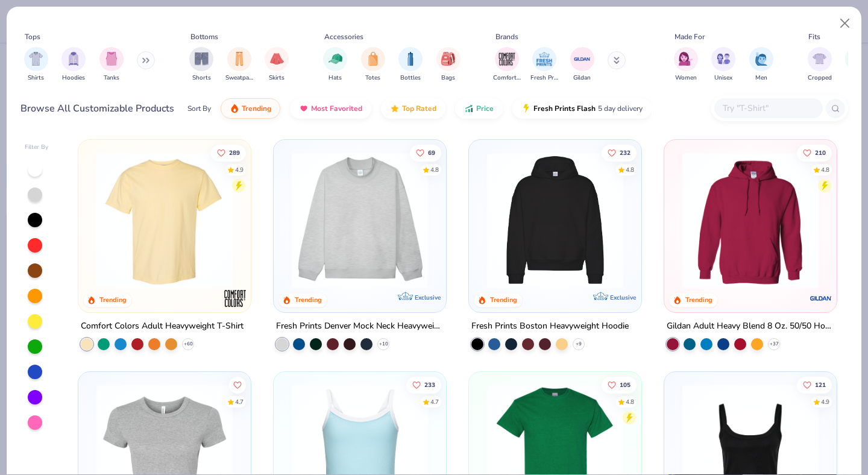 This screenshot has height=475, width=868. What do you see at coordinates (819, 58) in the screenshot?
I see `img: Cropped Image` at bounding box center [819, 58].